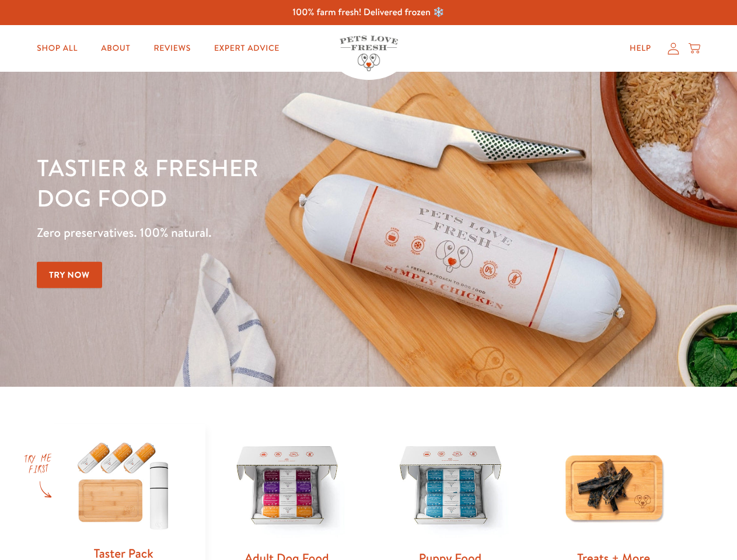  I want to click on img: Pets Love Fresh, so click(368, 53).